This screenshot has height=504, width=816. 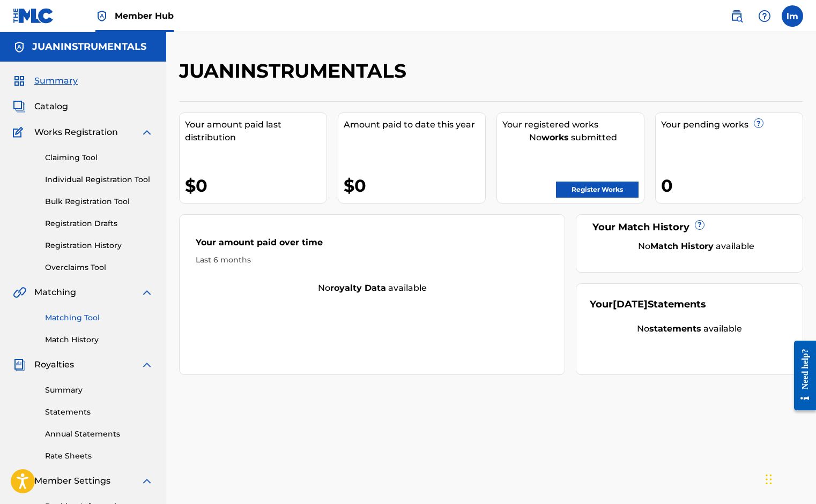 What do you see at coordinates (20, 81) in the screenshot?
I see `img: Summary` at bounding box center [20, 81].